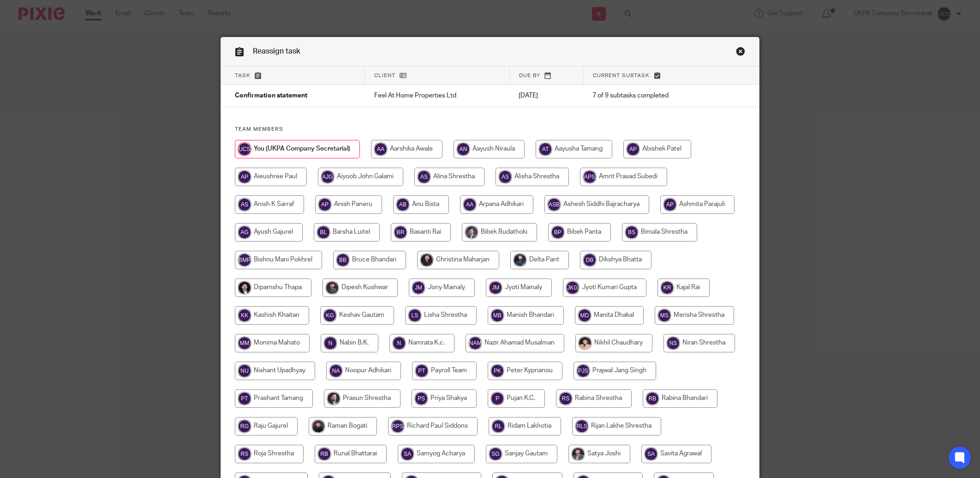 The width and height of the screenshot is (980, 478). What do you see at coordinates (490, 129) in the screenshot?
I see `h4: Team members` at bounding box center [490, 129].